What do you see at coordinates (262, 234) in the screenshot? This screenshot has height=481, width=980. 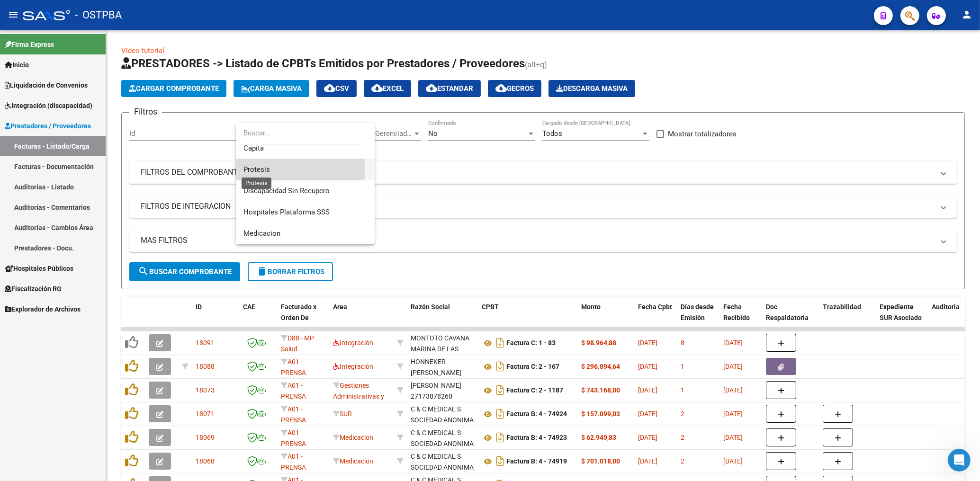 I see `span: Medicacion` at bounding box center [262, 234].